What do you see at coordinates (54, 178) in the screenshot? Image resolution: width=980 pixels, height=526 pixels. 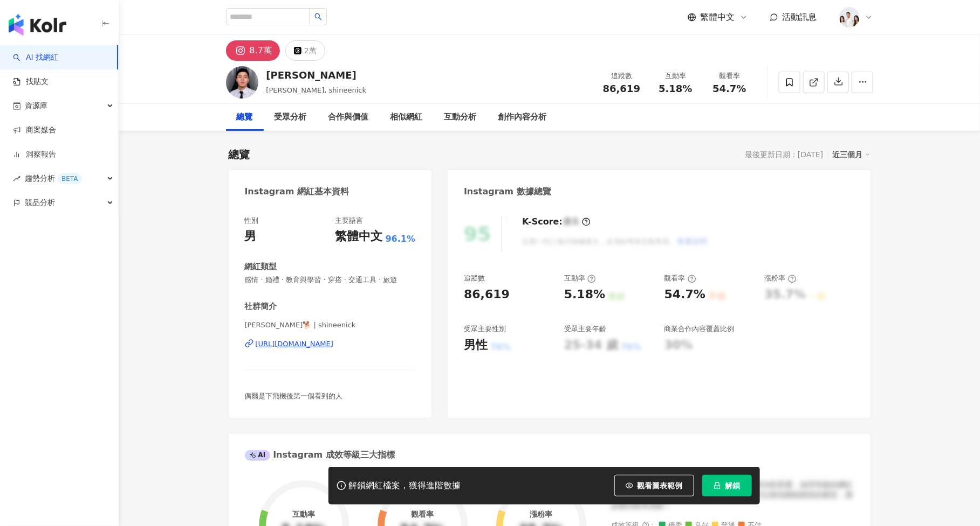 I see `span: 趨勢分析` at bounding box center [54, 178].